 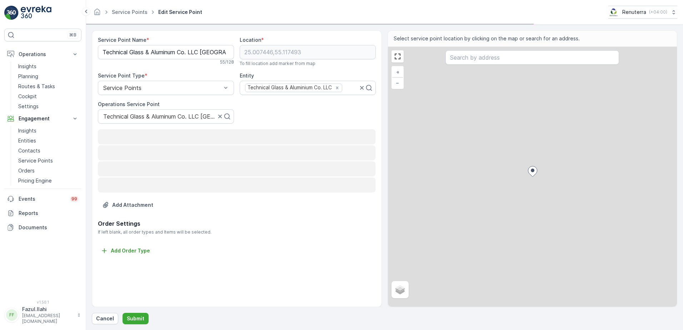 What do you see at coordinates (42, 199) in the screenshot?
I see `p: Events` at bounding box center [42, 199].